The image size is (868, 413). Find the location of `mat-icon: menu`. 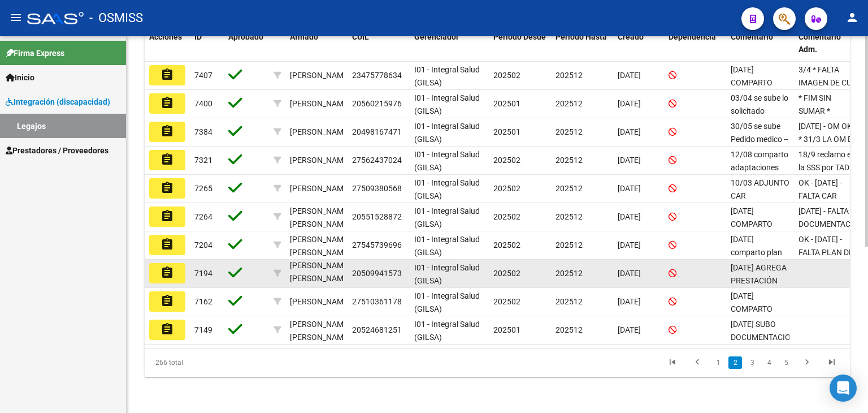

mat-icon: menu is located at coordinates (16, 17).